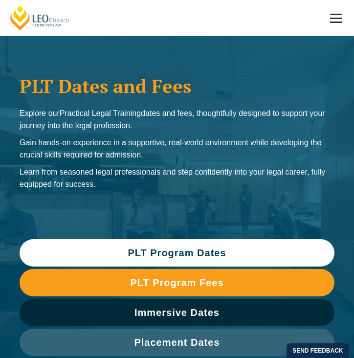  Describe the element at coordinates (177, 343) in the screenshot. I see `a: Placement Dates` at that location.